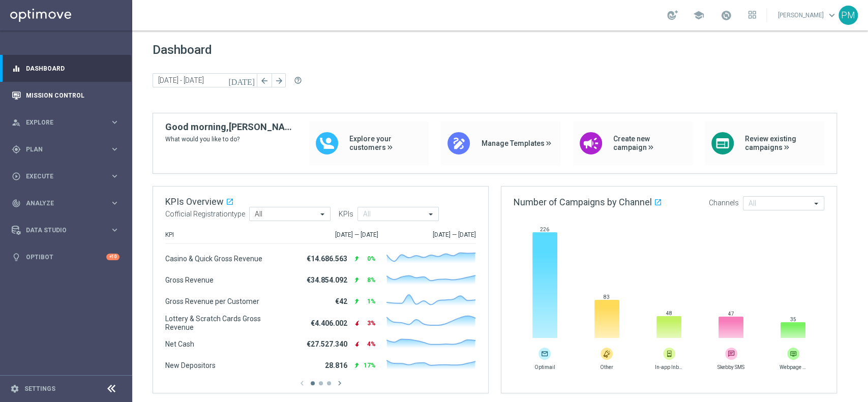 The image size is (868, 402). What do you see at coordinates (65, 69) in the screenshot?
I see `div: equalizer Dashboard` at bounding box center [65, 69].